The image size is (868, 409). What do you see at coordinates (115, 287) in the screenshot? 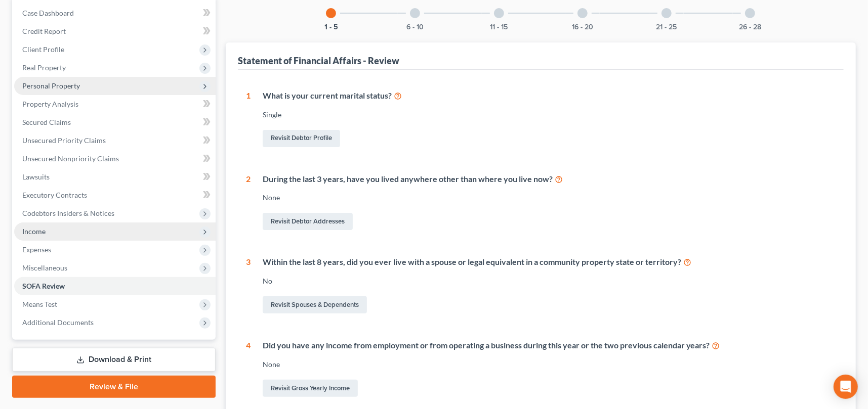
I see `a: SOFA Review` at bounding box center [115, 287].